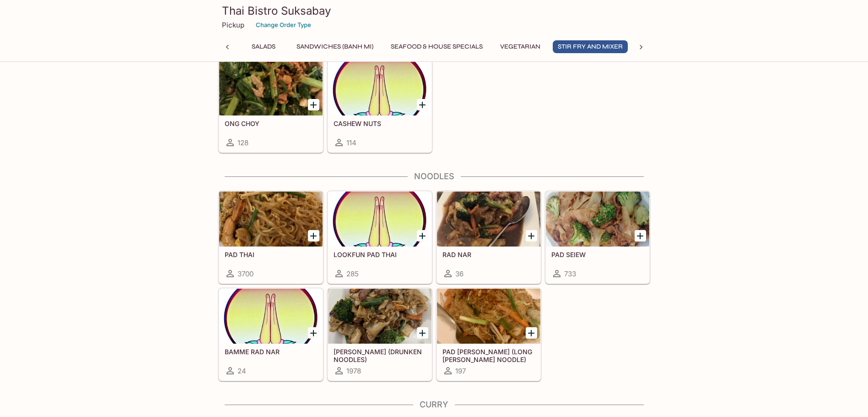  What do you see at coordinates (640, 235) in the screenshot?
I see `button: Add PAD SEIEW` at bounding box center [640, 235].